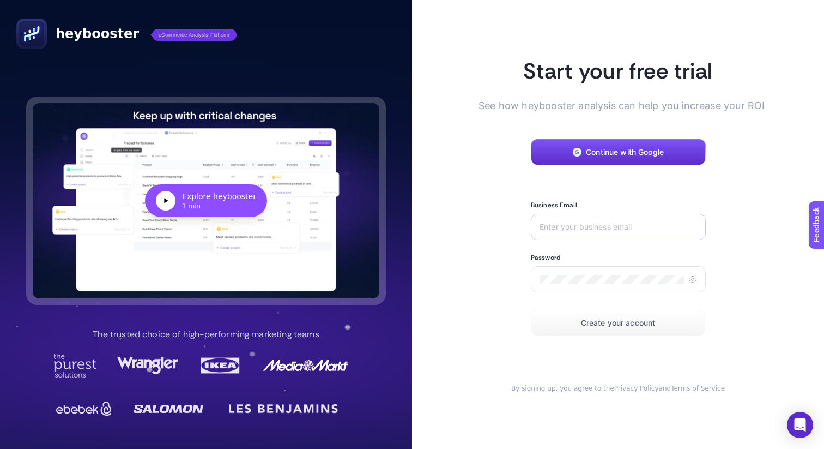 Image resolution: width=824 pixels, height=449 pixels. What do you see at coordinates (618, 323) in the screenshot?
I see `button: Create your account` at bounding box center [618, 323].